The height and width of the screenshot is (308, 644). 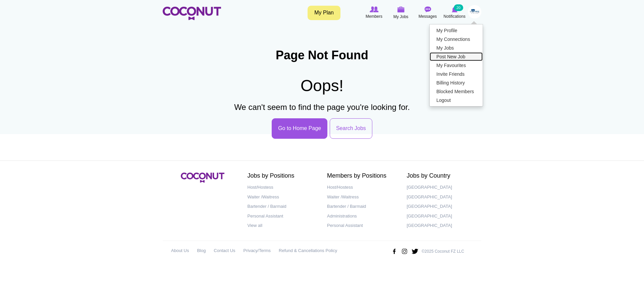 What do you see at coordinates (201, 251) in the screenshot?
I see `a: Blog` at bounding box center [201, 251].